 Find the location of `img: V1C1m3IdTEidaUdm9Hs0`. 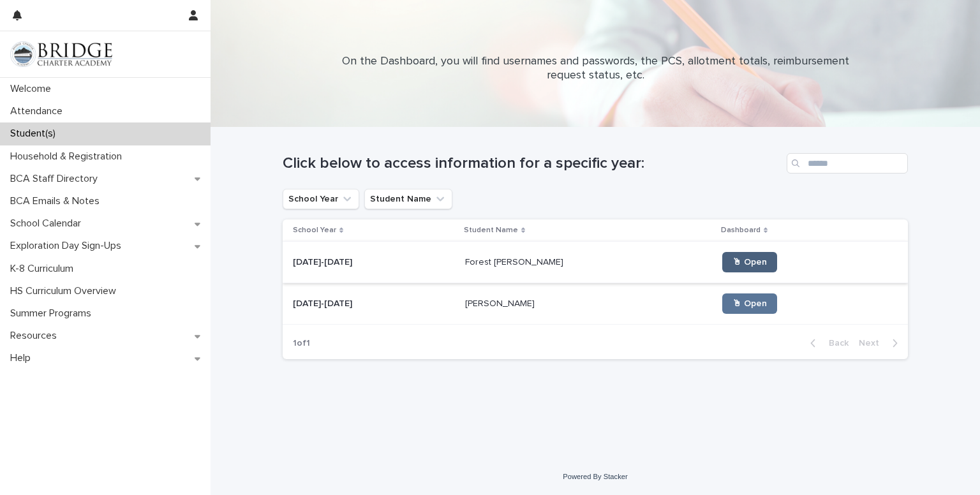

img: V1C1m3IdTEidaUdm9Hs0 is located at coordinates (61, 54).